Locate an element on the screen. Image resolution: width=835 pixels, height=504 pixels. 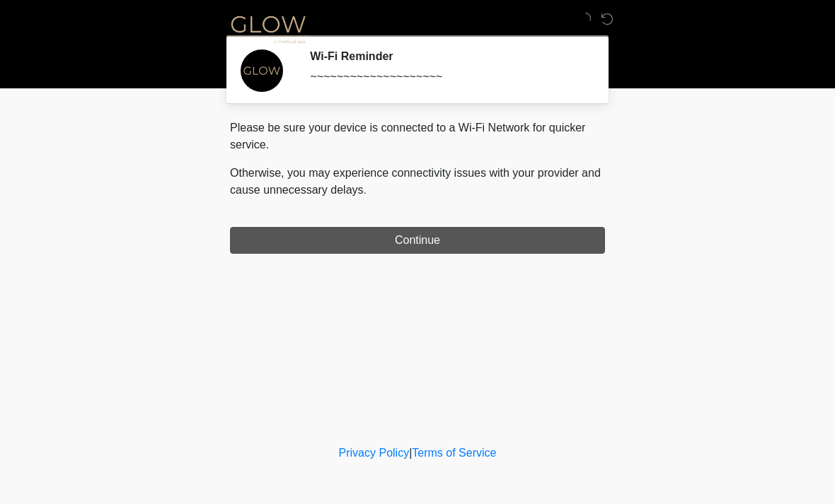
a: Terms of Service is located at coordinates (454, 453).